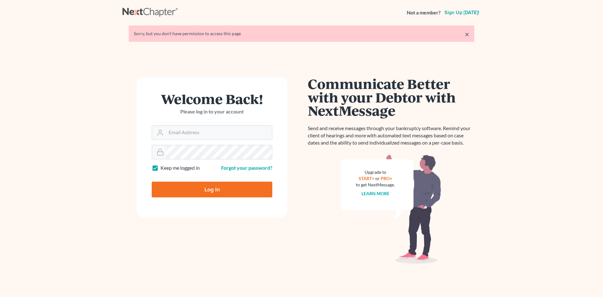 The width and height of the screenshot is (603, 297). Describe the element at coordinates (424, 13) in the screenshot. I see `strong: Not a member?` at that location.